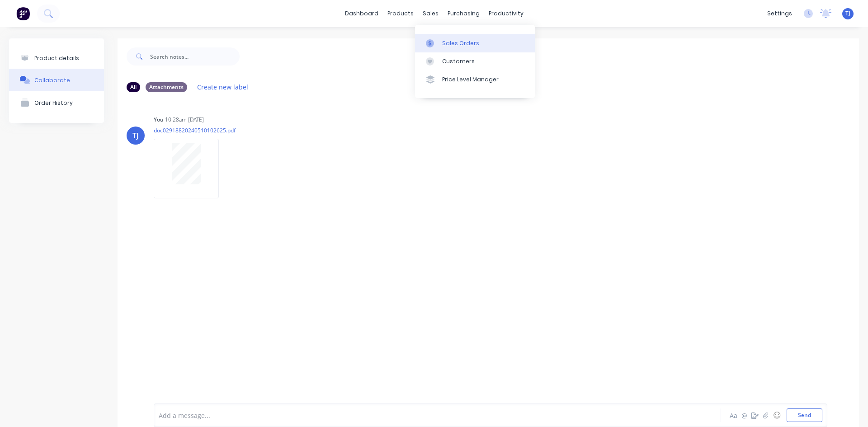  Describe the element at coordinates (461, 43) in the screenshot. I see `div: Sales Orders` at that location.